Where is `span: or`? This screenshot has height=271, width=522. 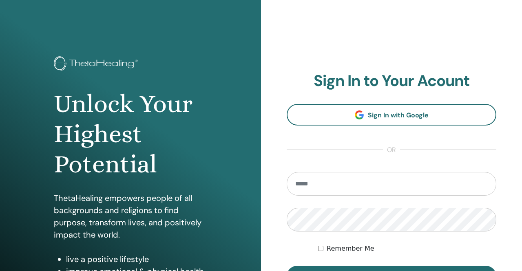 span: or is located at coordinates (391, 150).